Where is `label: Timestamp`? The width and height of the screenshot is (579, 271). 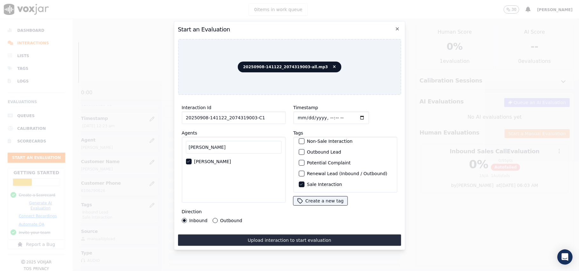 label: Timestamp is located at coordinates (305, 108).